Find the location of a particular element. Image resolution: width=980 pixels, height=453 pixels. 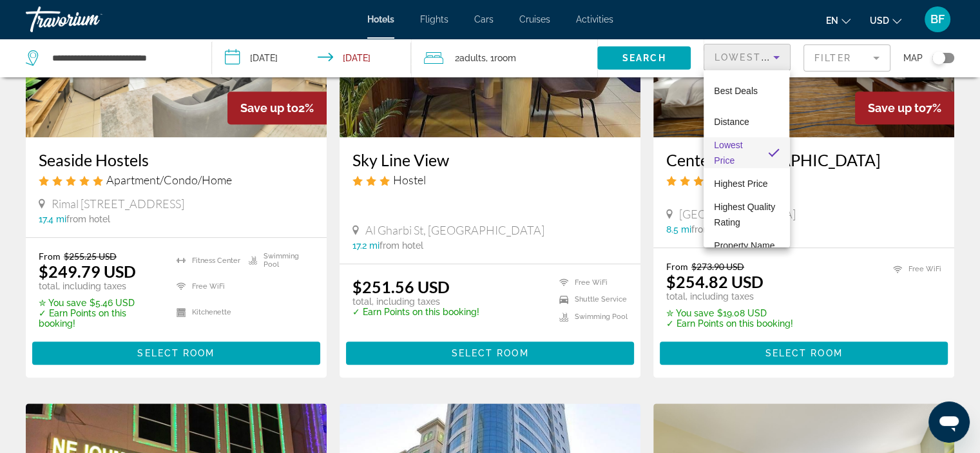

span: Lowest Price is located at coordinates (728, 153).